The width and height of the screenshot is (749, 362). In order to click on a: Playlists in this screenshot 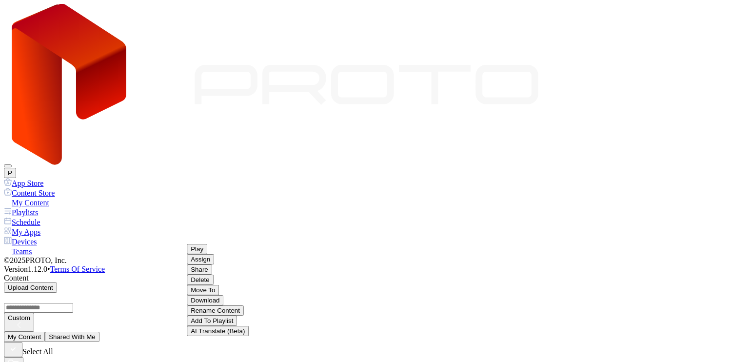, I will do `click(374, 212)`.